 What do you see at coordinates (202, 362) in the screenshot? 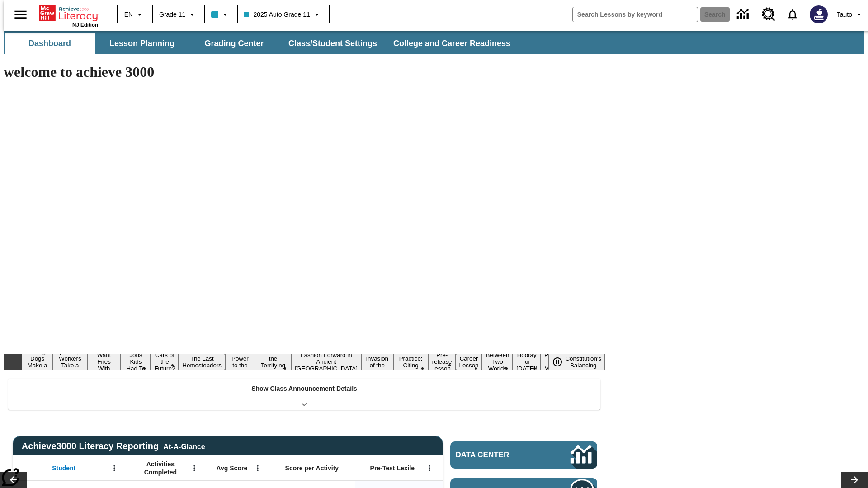
I see `button: Slide 6 The Last Homesteaders` at bounding box center [202, 362].